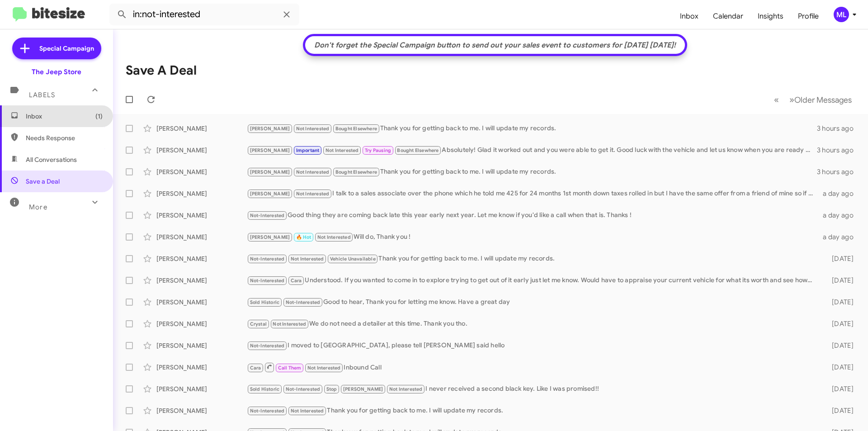 The image size is (868, 431). What do you see at coordinates (332, 389) in the screenshot?
I see `span: Stop` at bounding box center [332, 389].